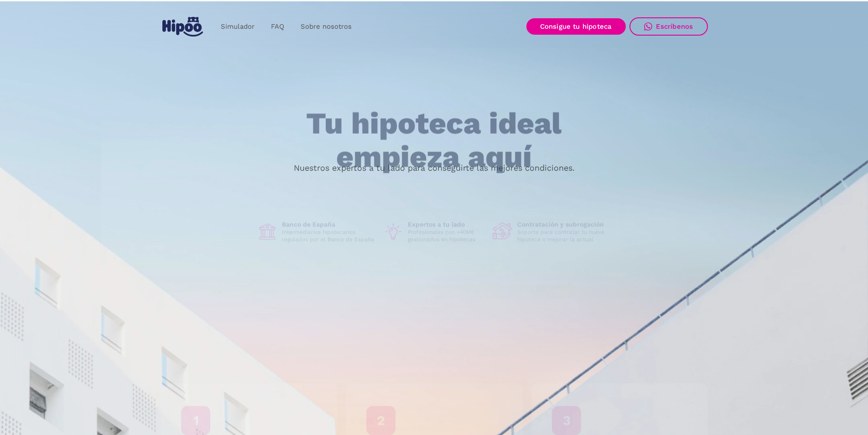 The height and width of the screenshot is (435, 868). I want to click on p: Intermediarios hipotecarios regulados por el Banco de España, so click(329, 236).